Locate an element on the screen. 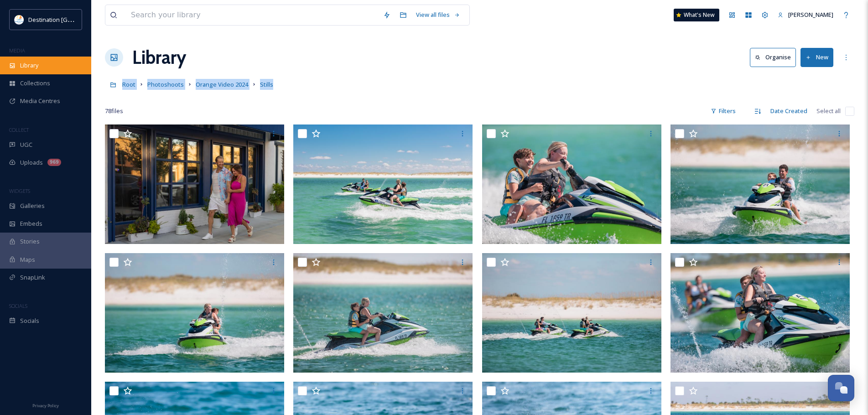 This screenshot has height=415, width=868. span: COLLECT is located at coordinates (19, 129).